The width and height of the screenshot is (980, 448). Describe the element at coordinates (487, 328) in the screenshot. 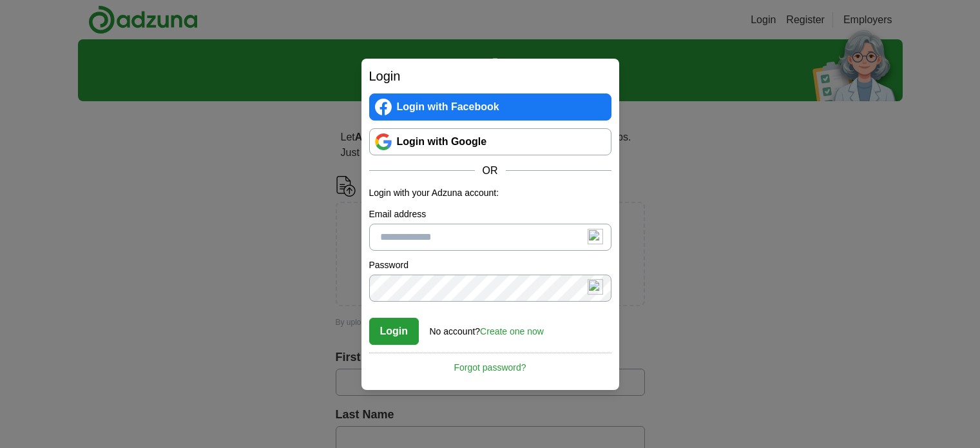

I see `div: No account?` at that location.